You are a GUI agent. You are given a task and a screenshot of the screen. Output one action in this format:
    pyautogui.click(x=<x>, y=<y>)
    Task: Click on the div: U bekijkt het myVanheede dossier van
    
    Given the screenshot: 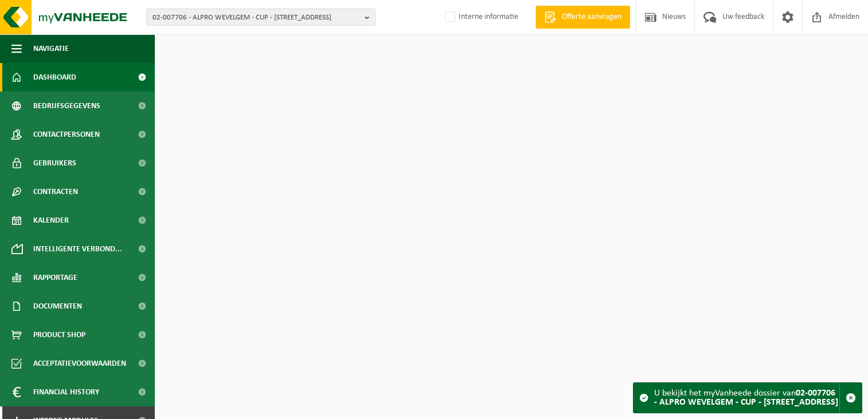 What is the action you would take?
    pyautogui.click(x=746, y=398)
    